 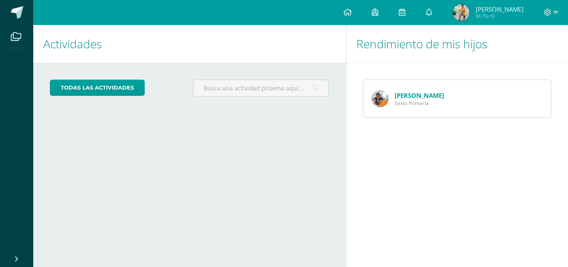 I want to click on a: todas las Actividades, so click(x=97, y=87).